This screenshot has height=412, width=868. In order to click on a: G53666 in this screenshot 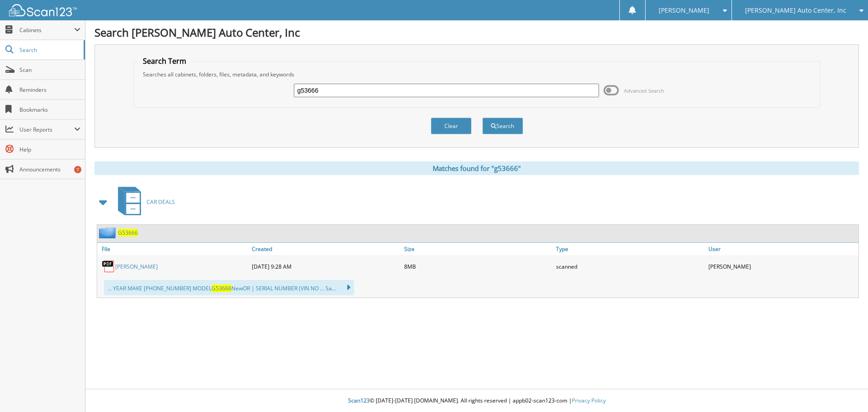, I will do `click(128, 233)`.